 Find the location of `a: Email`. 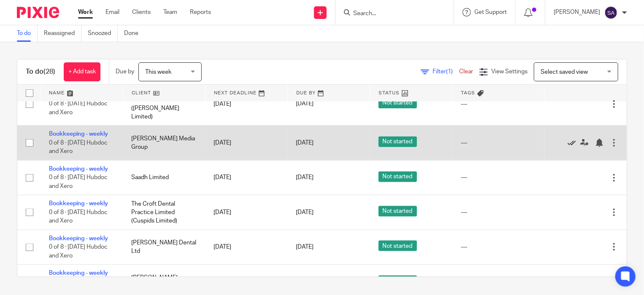

a: Email is located at coordinates (113, 12).